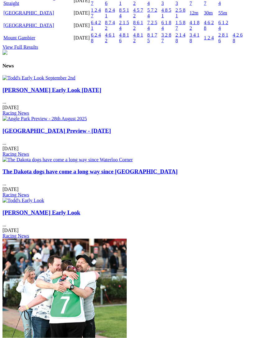  What do you see at coordinates (181, 13) in the screenshot?
I see `a: 2 5 8 1` at bounding box center [181, 13].